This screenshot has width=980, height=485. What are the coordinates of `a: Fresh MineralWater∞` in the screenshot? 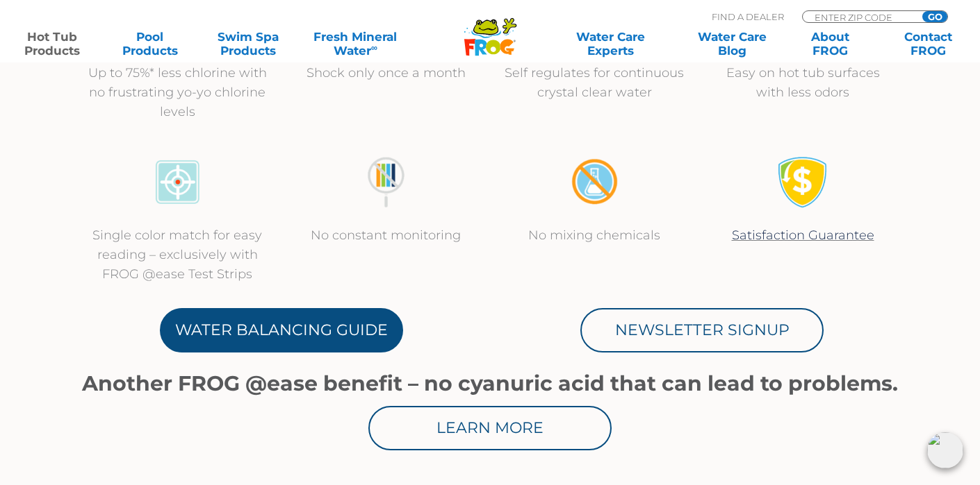 It's located at (355, 43).